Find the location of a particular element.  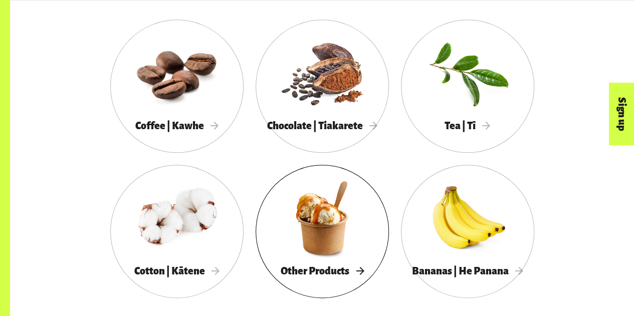

a: Cotton | Kātene is located at coordinates (177, 232).